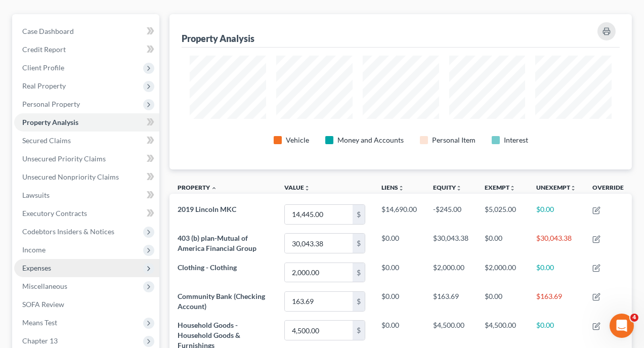  I want to click on a: Lawsuits, so click(87, 195).